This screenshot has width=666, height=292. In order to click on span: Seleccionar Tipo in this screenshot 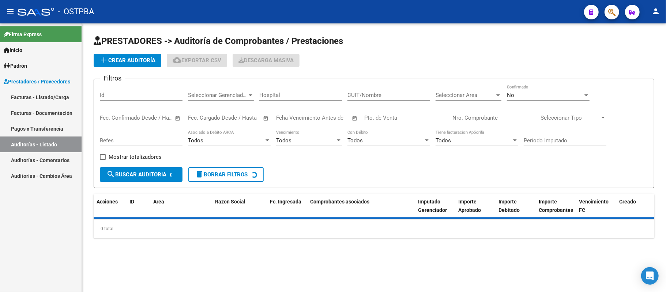, I will do `click(570, 118)`.